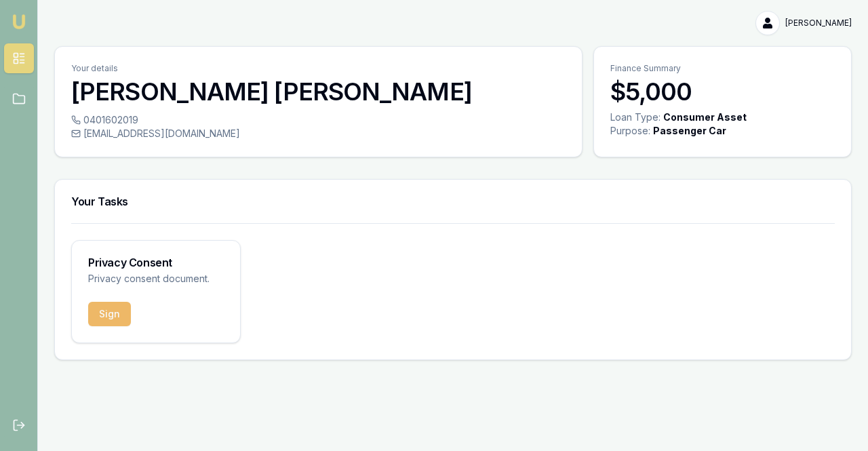 This screenshot has height=451, width=868. What do you see at coordinates (690, 131) in the screenshot?
I see `div: Passenger Car` at bounding box center [690, 131].